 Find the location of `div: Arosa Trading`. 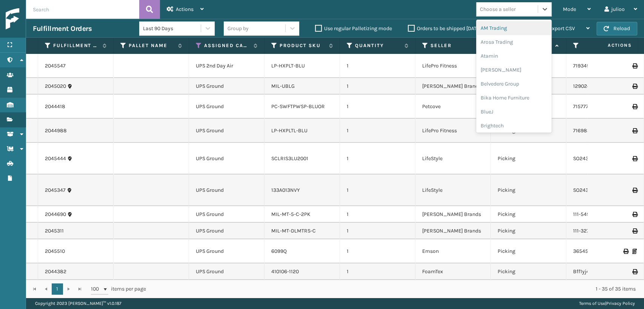

div: Arosa Trading is located at coordinates (514, 42).